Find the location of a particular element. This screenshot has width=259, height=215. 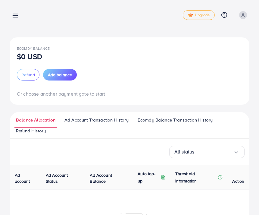

span: Action is located at coordinates (239, 181).